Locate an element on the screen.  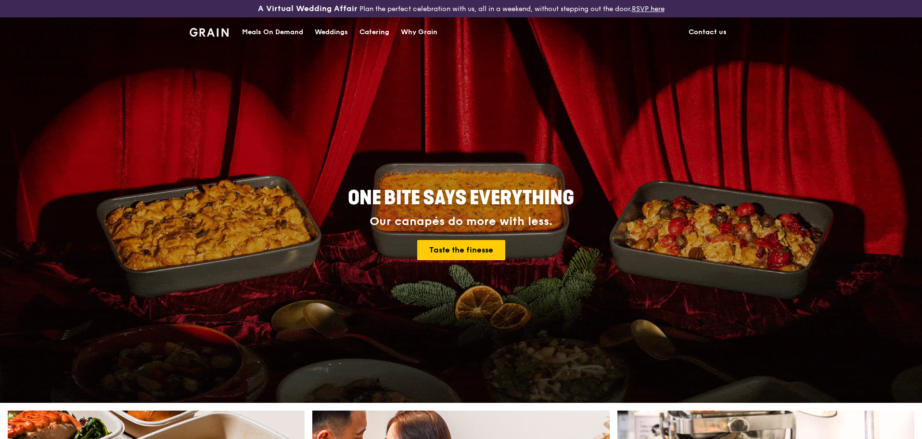
div: Our canapés do more with less. is located at coordinates (461, 221).